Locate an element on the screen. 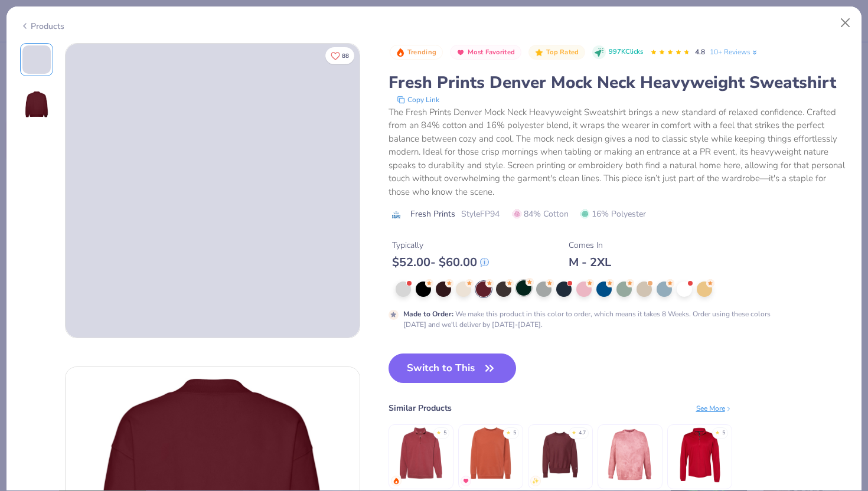  button: copy to clipboard is located at coordinates (418, 100).